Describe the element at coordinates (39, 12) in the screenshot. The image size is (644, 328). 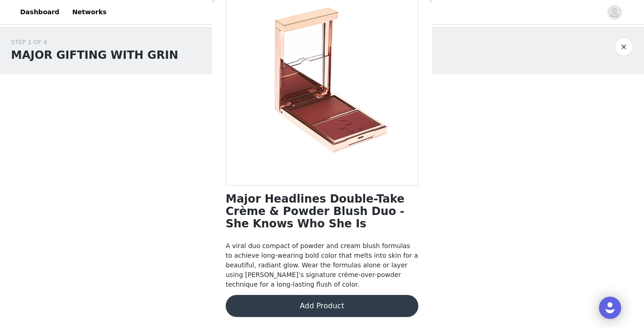
I see `a: Dashboard` at that location.